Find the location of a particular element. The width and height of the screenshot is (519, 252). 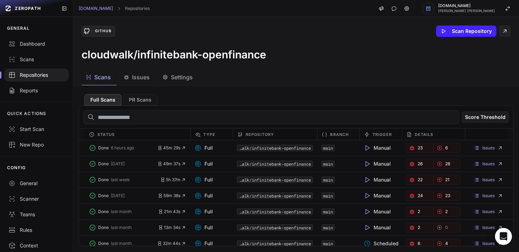

span: 6 hours ago is located at coordinates (123, 148).